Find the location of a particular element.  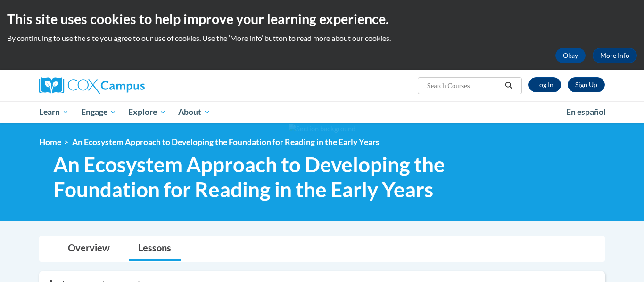

a: Explore is located at coordinates (147, 112).